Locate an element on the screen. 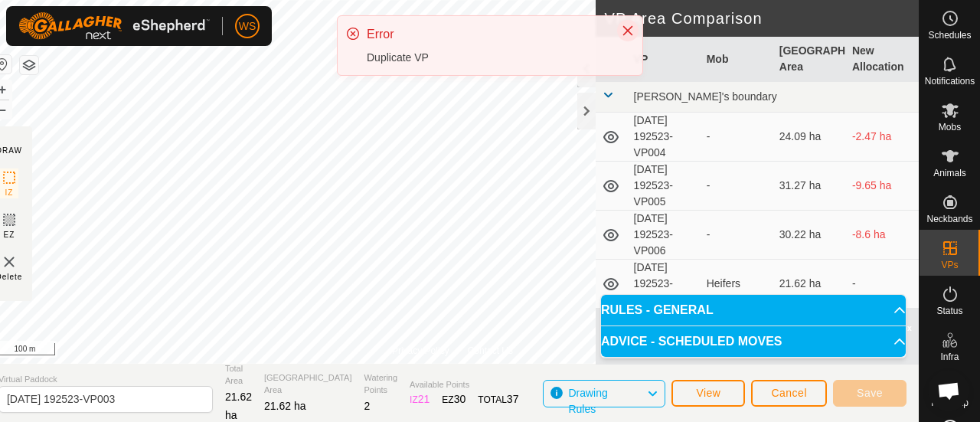  td: -2.47 ha is located at coordinates (882, 137).